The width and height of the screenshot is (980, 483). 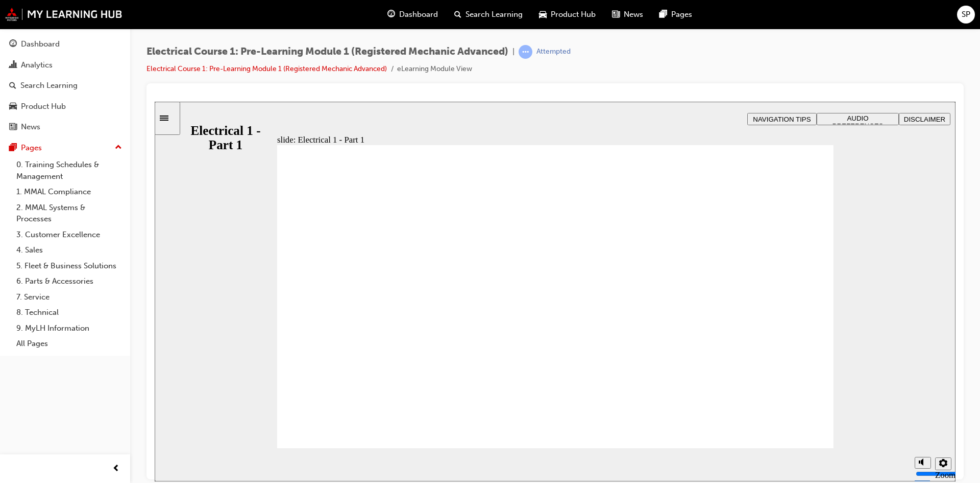 What do you see at coordinates (69, 265) in the screenshot?
I see `a: 5. Fleet & Business Solutions` at bounding box center [69, 265].